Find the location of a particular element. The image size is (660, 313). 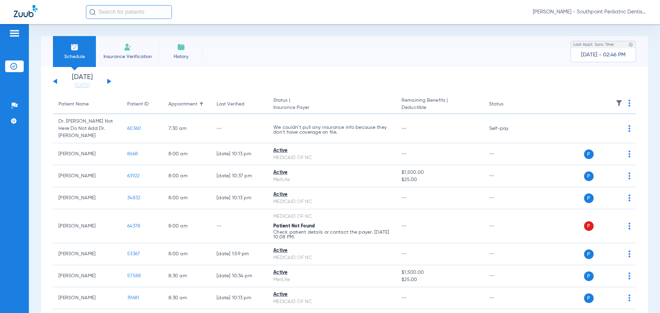

span: 64378 is located at coordinates (134, 226).